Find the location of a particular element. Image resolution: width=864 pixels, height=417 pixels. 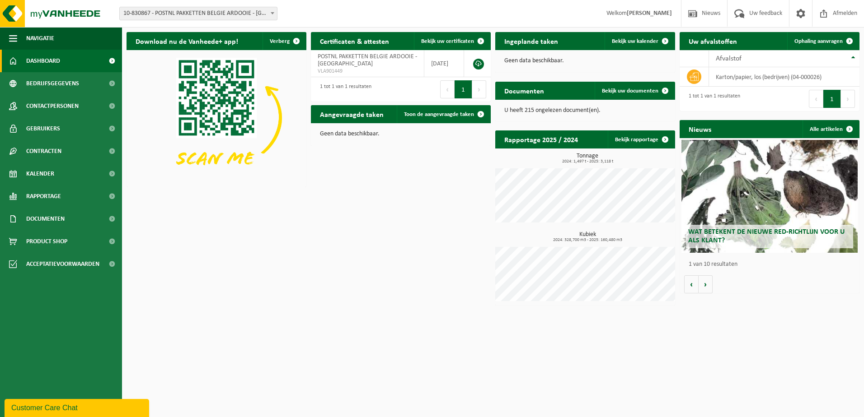

p: U heeft 215 ongelezen document(en). is located at coordinates (585, 111).